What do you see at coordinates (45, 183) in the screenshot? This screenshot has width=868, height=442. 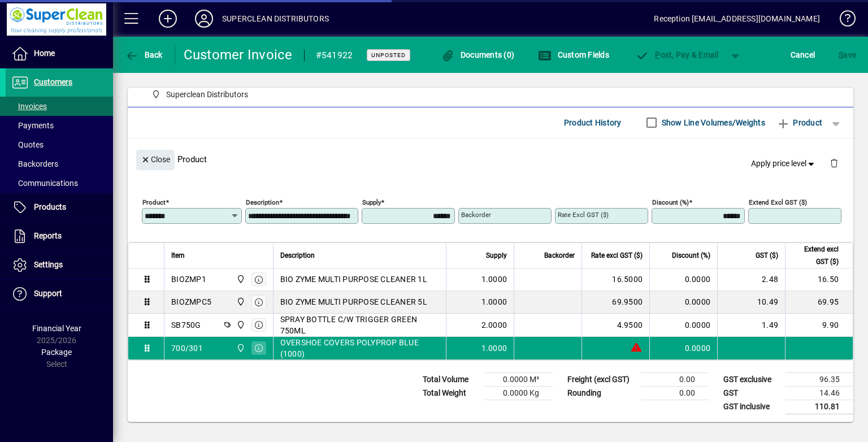 I see `span: Communications` at bounding box center [45, 183].